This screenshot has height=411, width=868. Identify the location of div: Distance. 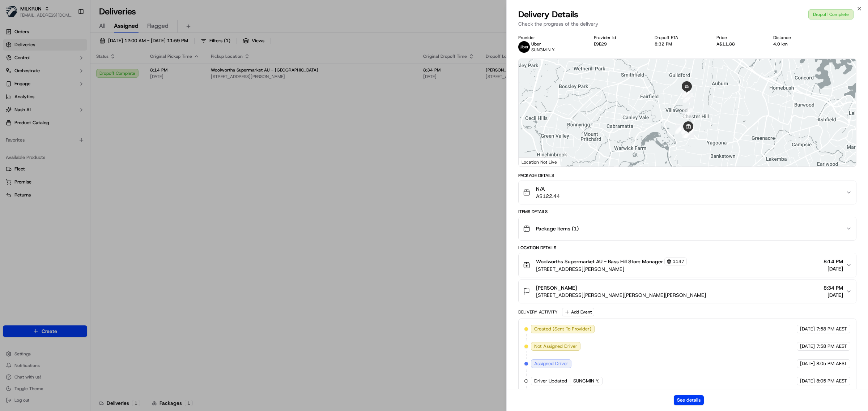
(795, 38).